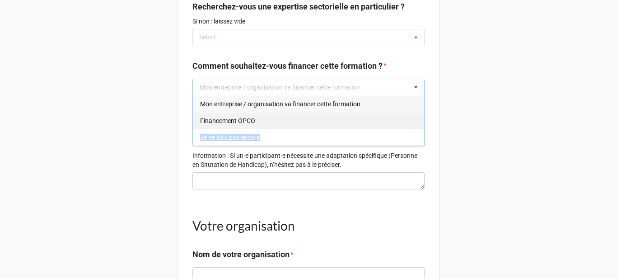 The height and width of the screenshot is (279, 617). Describe the element at coordinates (309, 160) in the screenshot. I see `p: Information : Si un·e participant·e nécessite une adaptation spécifique (Personne en Situtation d...` at that location.